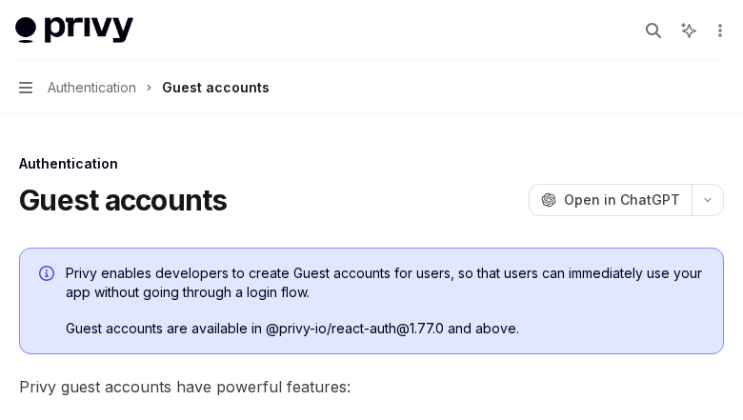 The width and height of the screenshot is (743, 420). What do you see at coordinates (718, 30) in the screenshot?
I see `button: More actions` at bounding box center [718, 30].